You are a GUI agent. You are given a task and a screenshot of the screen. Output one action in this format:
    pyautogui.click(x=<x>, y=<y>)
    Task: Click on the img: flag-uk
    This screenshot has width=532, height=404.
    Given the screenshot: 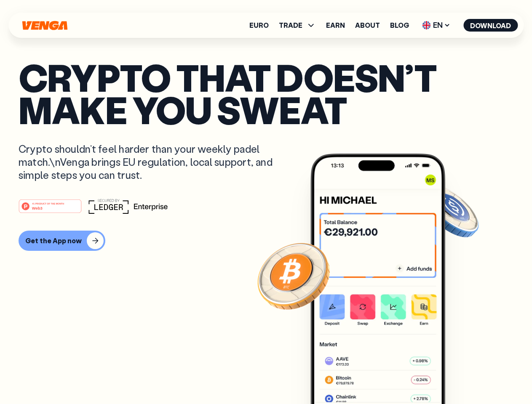 What is the action you would take?
    pyautogui.click(x=426, y=25)
    